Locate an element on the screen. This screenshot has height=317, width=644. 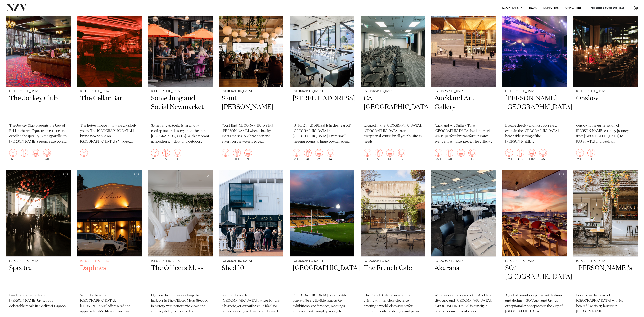
div: 406 is located at coordinates (521, 155).